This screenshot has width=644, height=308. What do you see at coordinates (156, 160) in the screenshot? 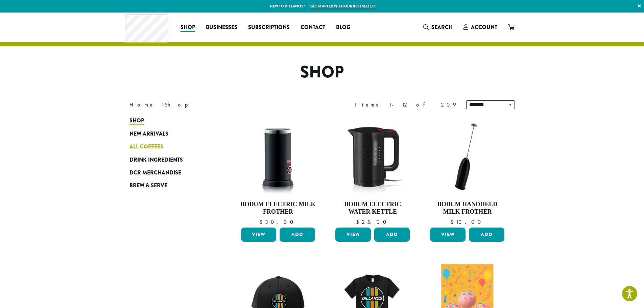
I see `span: Drink Ingredients` at bounding box center [156, 160].